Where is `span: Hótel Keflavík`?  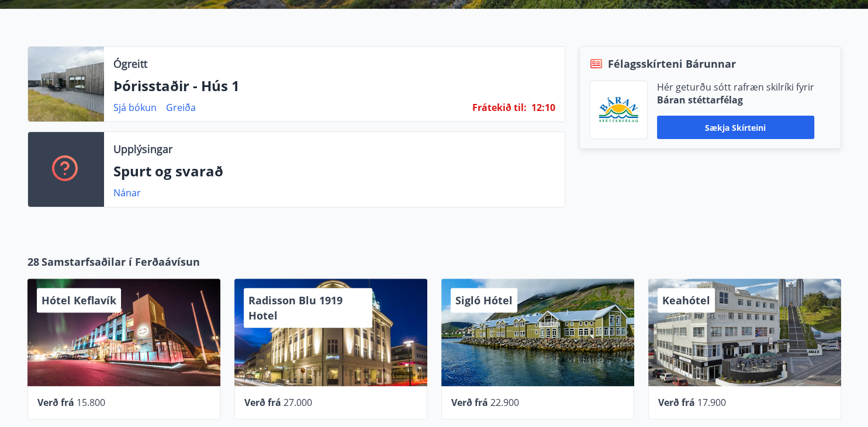 span: Hótel Keflavík is located at coordinates (79, 301).